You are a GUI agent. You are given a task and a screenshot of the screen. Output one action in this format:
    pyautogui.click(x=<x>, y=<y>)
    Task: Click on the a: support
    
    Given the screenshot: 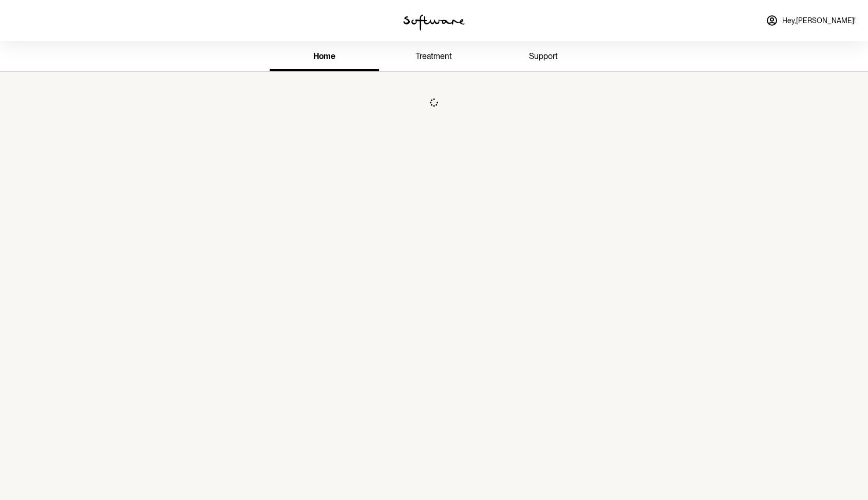 What is the action you would take?
    pyautogui.click(x=543, y=57)
    